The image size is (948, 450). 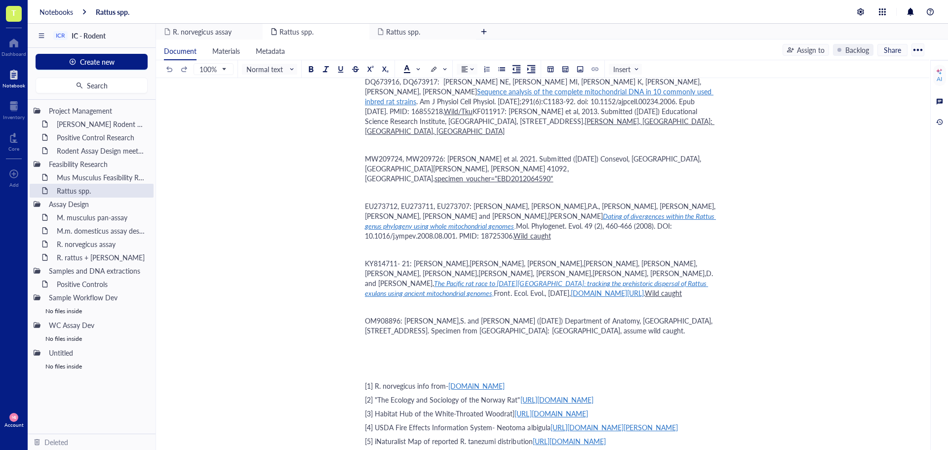 What do you see at coordinates (60, 36) in the screenshot?
I see `div: ICR` at bounding box center [60, 36].